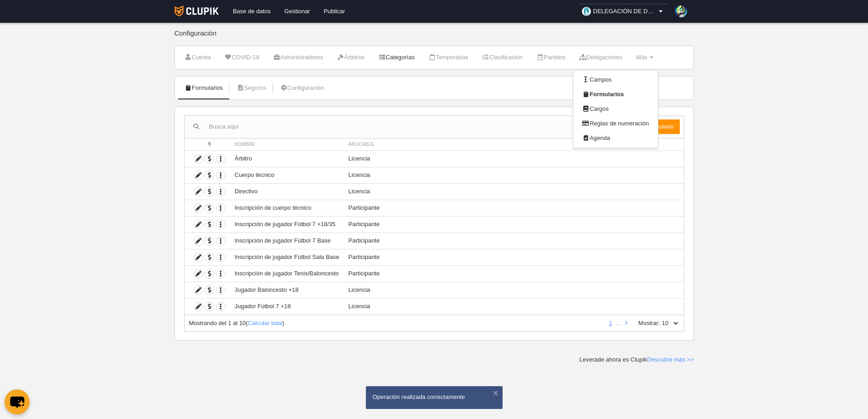 This screenshot has width=868, height=419. I want to click on td: Inscripción de jugador Fútbol 7 Base, so click(287, 240).